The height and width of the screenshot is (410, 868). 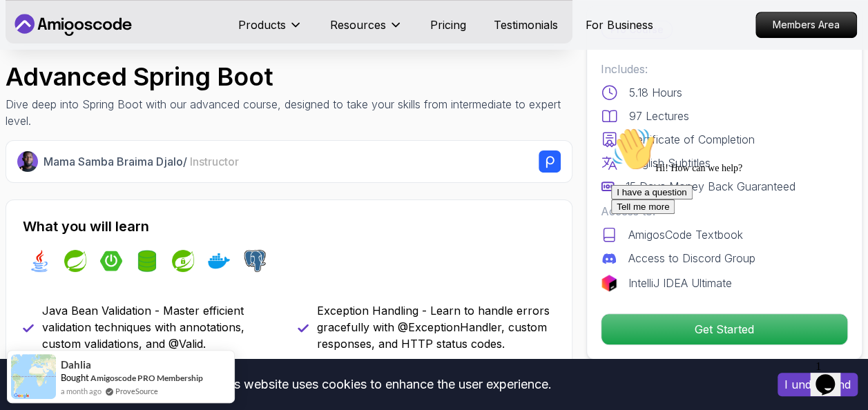 What do you see at coordinates (76, 261) in the screenshot?
I see `img: spring logo` at bounding box center [76, 261].